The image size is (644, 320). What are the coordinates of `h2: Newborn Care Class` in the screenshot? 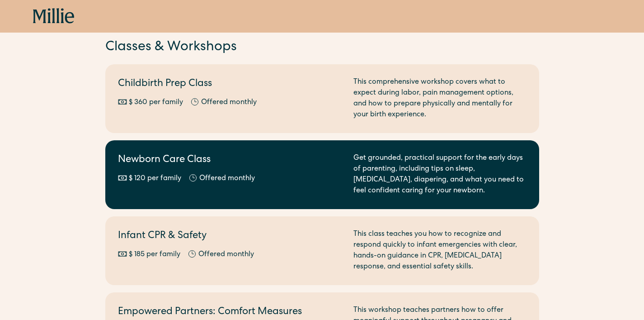 It's located at (230, 160).